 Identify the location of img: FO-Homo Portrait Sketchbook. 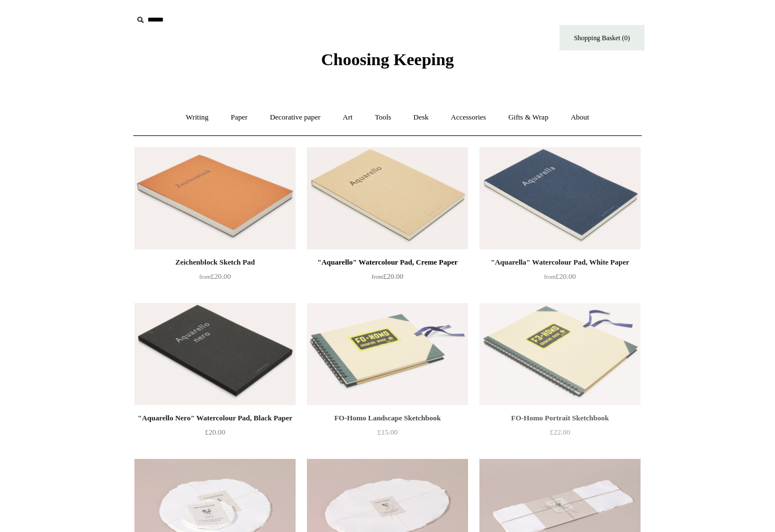
(559, 354).